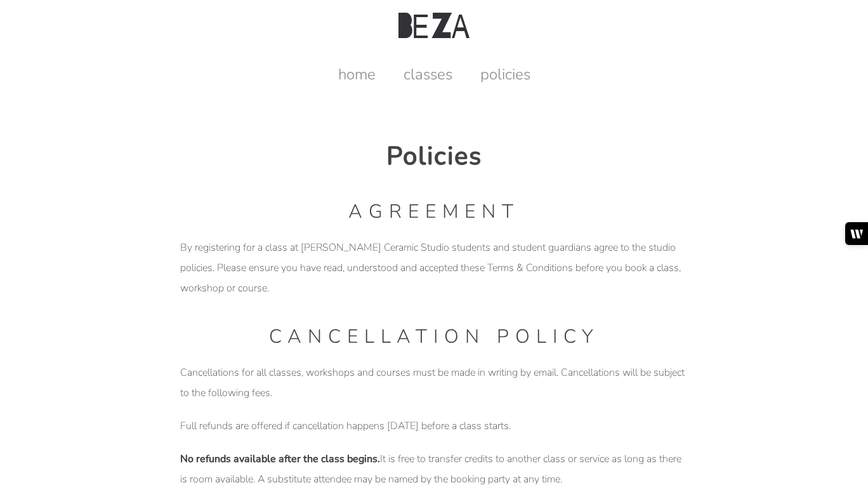 The height and width of the screenshot is (490, 868). Describe the element at coordinates (434, 337) in the screenshot. I see `h1: CANCELLATION POLICY` at that location.